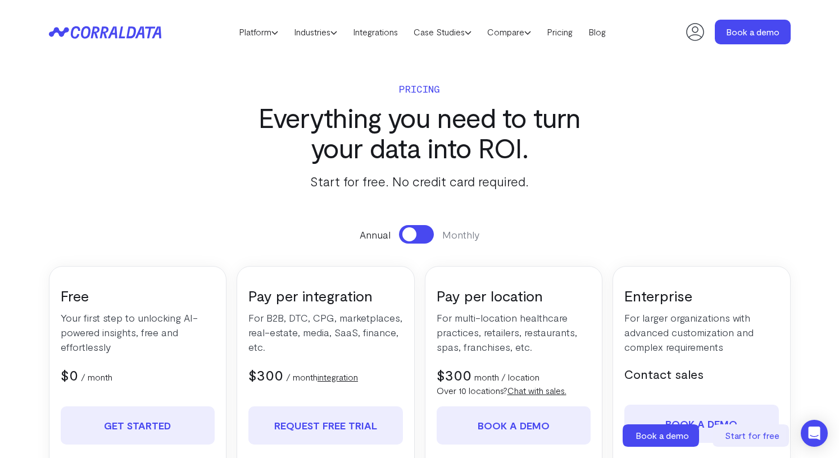  Describe the element at coordinates (138, 426) in the screenshot. I see `a: Get Started` at that location.